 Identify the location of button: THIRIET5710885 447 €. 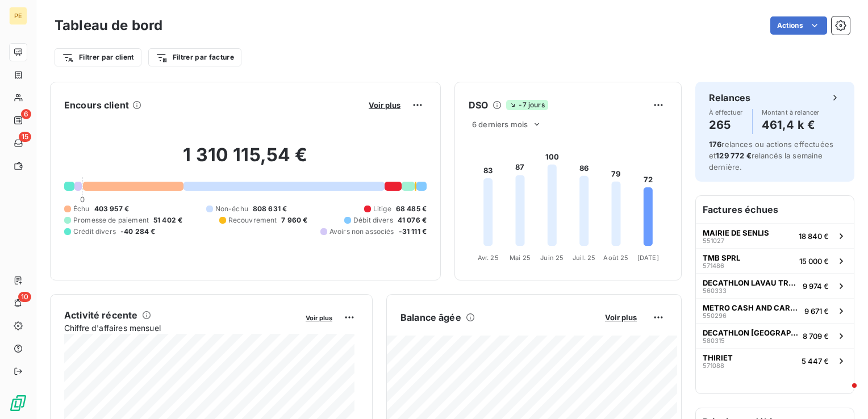
(775, 361).